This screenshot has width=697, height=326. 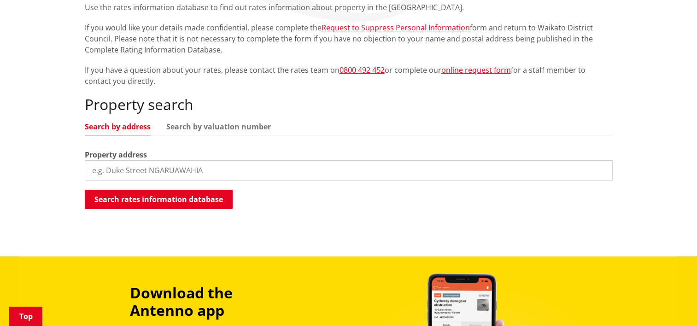 I want to click on a: Search by valuation number, so click(x=218, y=127).